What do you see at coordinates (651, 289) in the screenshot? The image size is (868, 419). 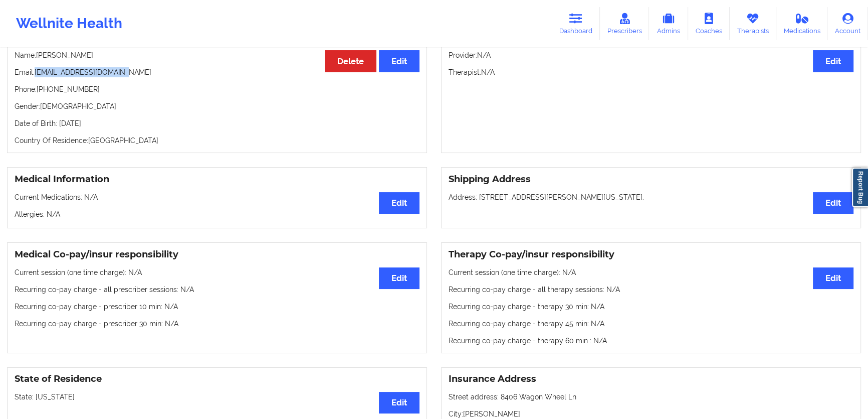 I see `p: Recurring co-pay charge - all therapy sessions : N/A` at bounding box center [651, 289].